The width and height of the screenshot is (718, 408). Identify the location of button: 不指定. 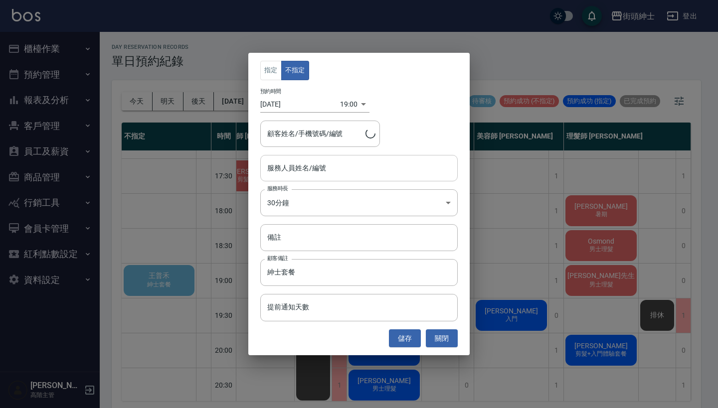
(295, 70).